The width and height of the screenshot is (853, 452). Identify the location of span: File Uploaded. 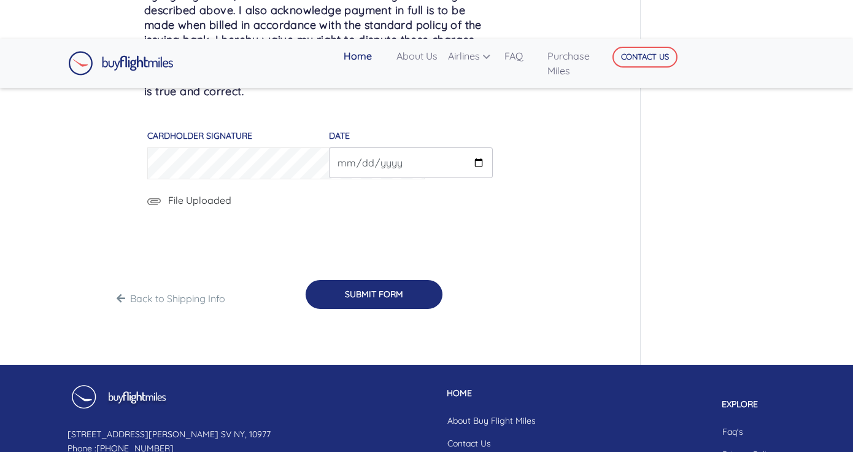
(200, 200).